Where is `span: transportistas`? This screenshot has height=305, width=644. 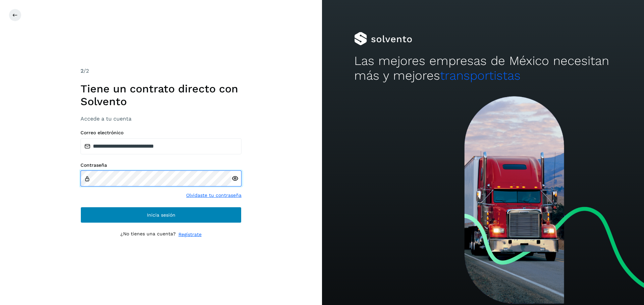 span: transportistas is located at coordinates (480, 75).